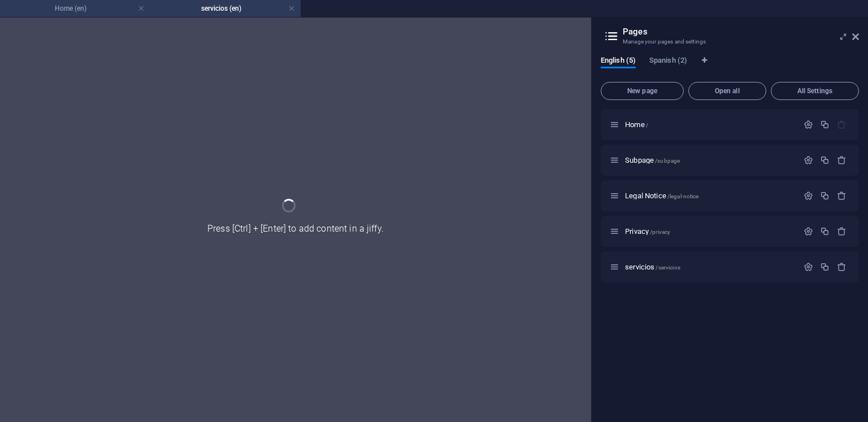  What do you see at coordinates (741, 32) in the screenshot?
I see `h2: Pages` at bounding box center [741, 32].